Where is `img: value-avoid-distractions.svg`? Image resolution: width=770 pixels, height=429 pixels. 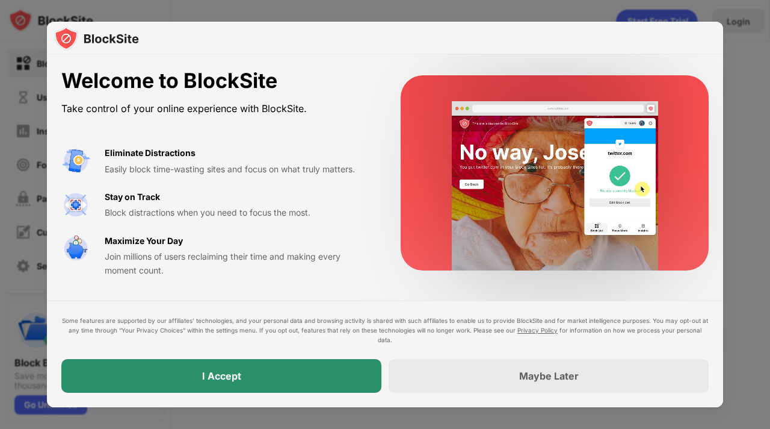 img: value-avoid-distractions.svg is located at coordinates (76, 161).